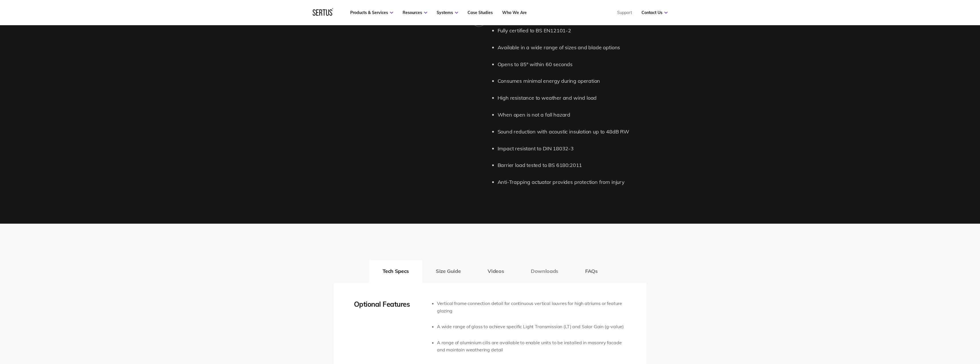  I want to click on li: Consumes minimal energy during operation, so click(572, 81).